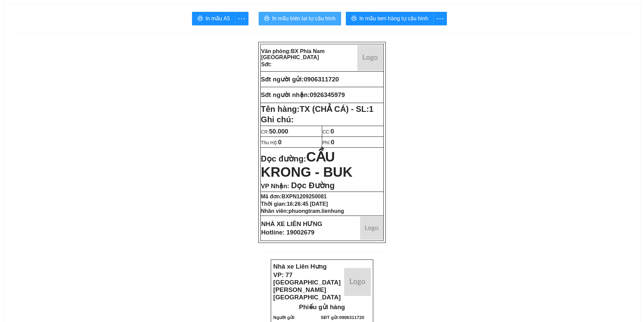  What do you see at coordinates (285, 94) in the screenshot?
I see `strong: Sđt người nhận:` at bounding box center [285, 94].